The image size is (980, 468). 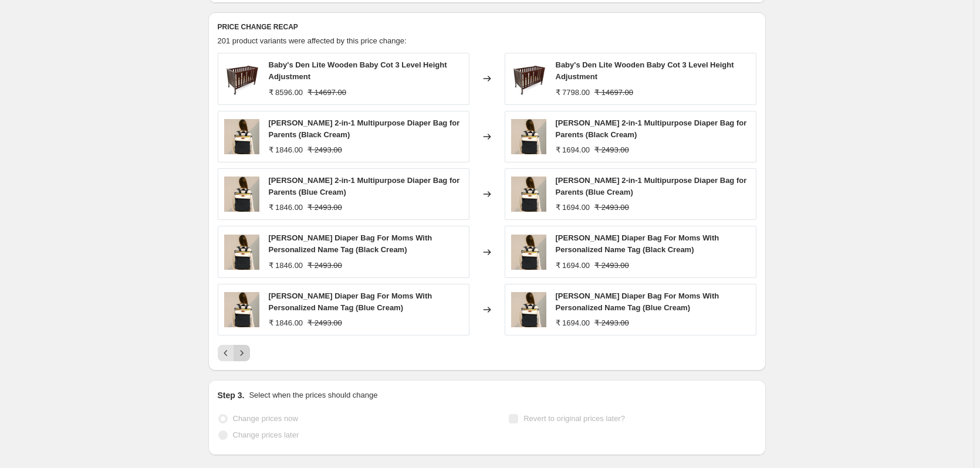 I want to click on div: ₹ 8596.00, so click(x=286, y=93).